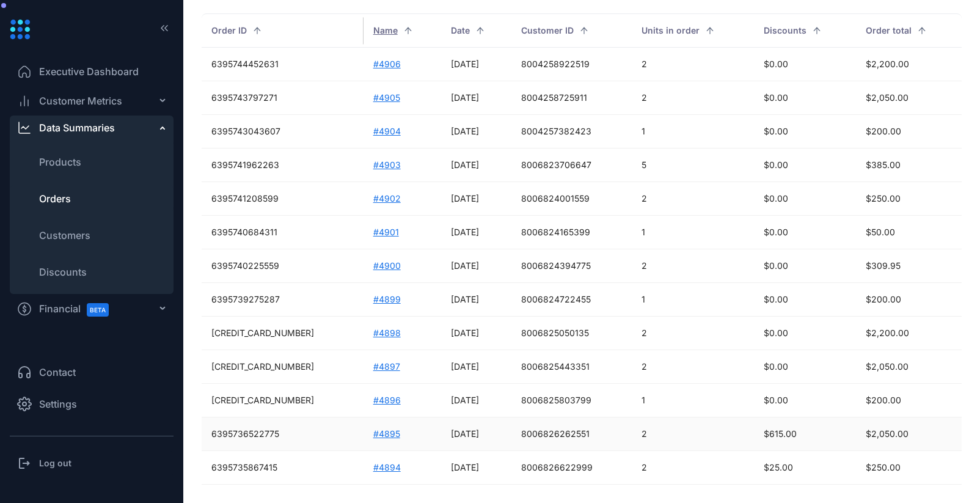 The image size is (980, 503). Describe the element at coordinates (909, 266) in the screenshot. I see `td: $309.95` at that location.